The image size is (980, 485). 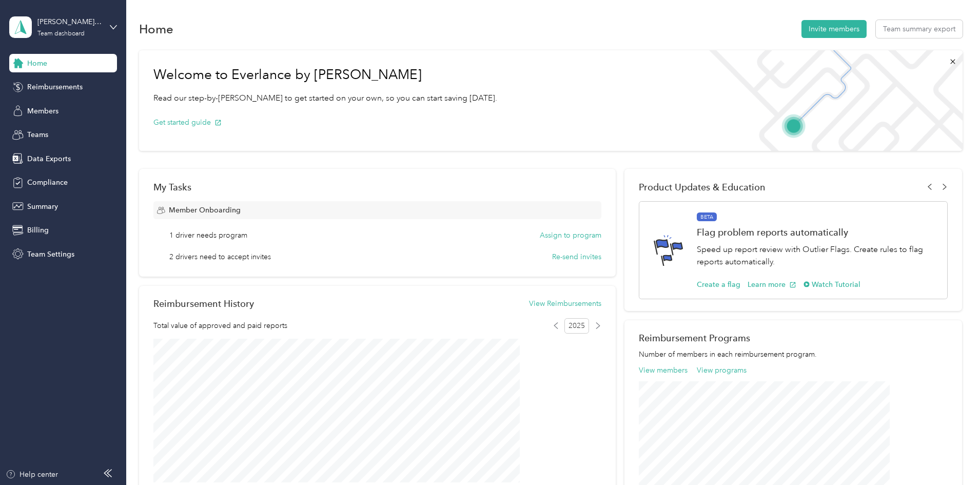 What do you see at coordinates (37, 64) in the screenshot?
I see `span: Home` at bounding box center [37, 64].